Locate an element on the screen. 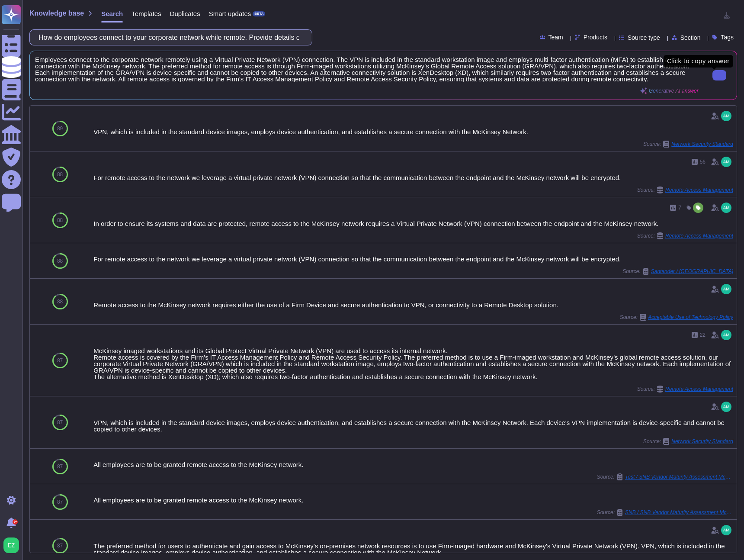 The width and height of the screenshot is (744, 560). span: 22 is located at coordinates (702, 335).